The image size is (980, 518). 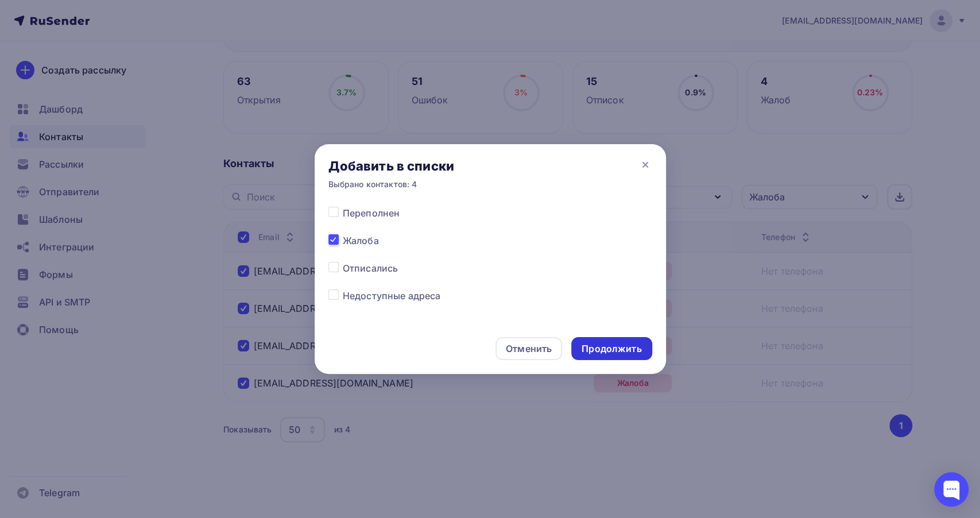 I want to click on div: Выбрано контактов: 4, so click(x=391, y=184).